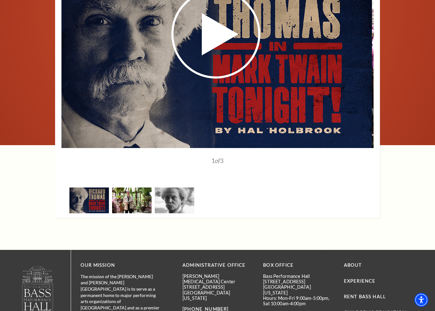  What do you see at coordinates (299, 276) in the screenshot?
I see `p: Bass Performance Hall` at bounding box center [299, 276].